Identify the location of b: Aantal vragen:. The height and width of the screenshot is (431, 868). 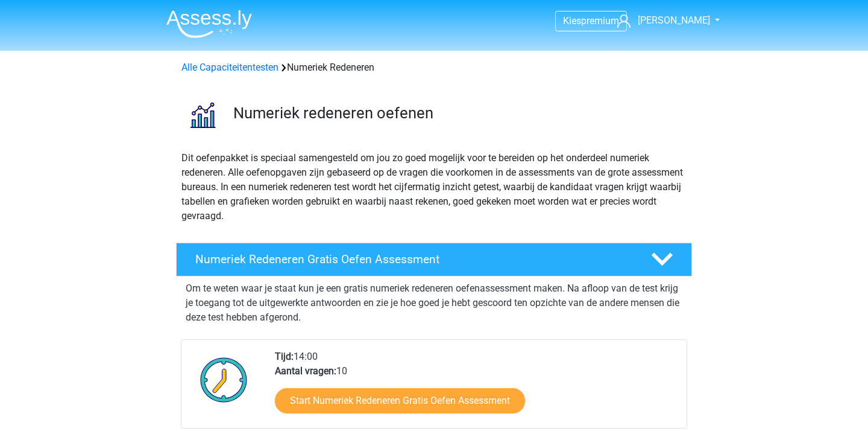
(305, 370).